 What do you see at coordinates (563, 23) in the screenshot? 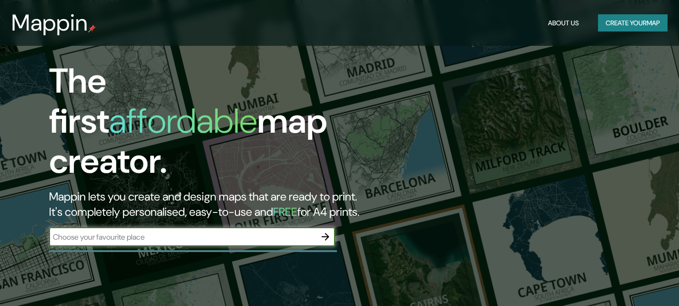
I see `button: About Us` at bounding box center [563, 23].